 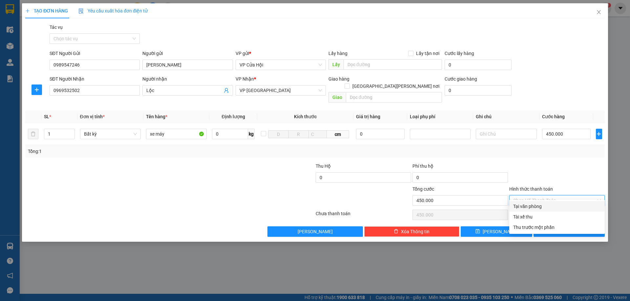 I want to click on div: Tổng: 1, so click(x=135, y=151).